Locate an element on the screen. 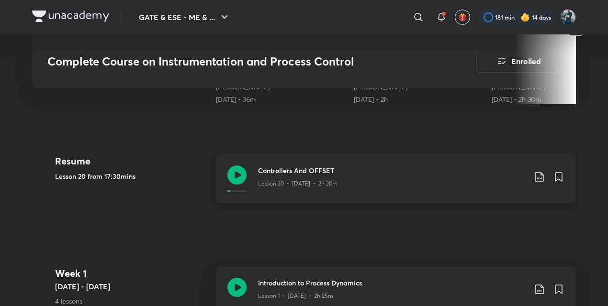  div: 22nd Aug • 2h is located at coordinates (419, 100).